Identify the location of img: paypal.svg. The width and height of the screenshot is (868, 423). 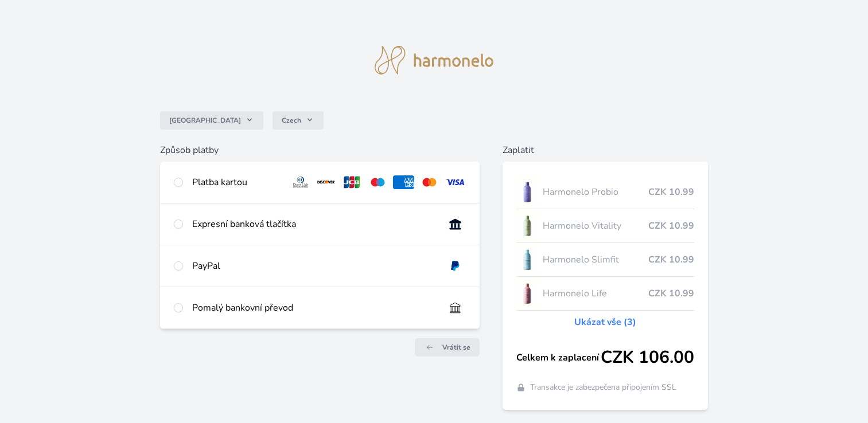
(455, 266).